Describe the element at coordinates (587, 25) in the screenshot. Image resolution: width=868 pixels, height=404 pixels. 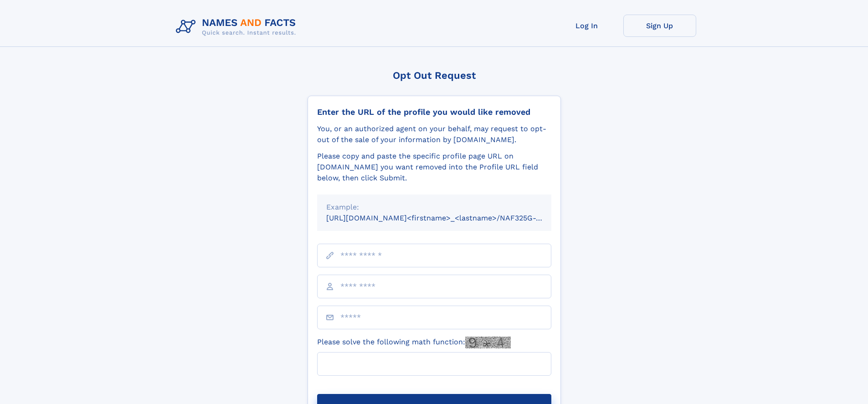
I see `a: Log In` at that location.